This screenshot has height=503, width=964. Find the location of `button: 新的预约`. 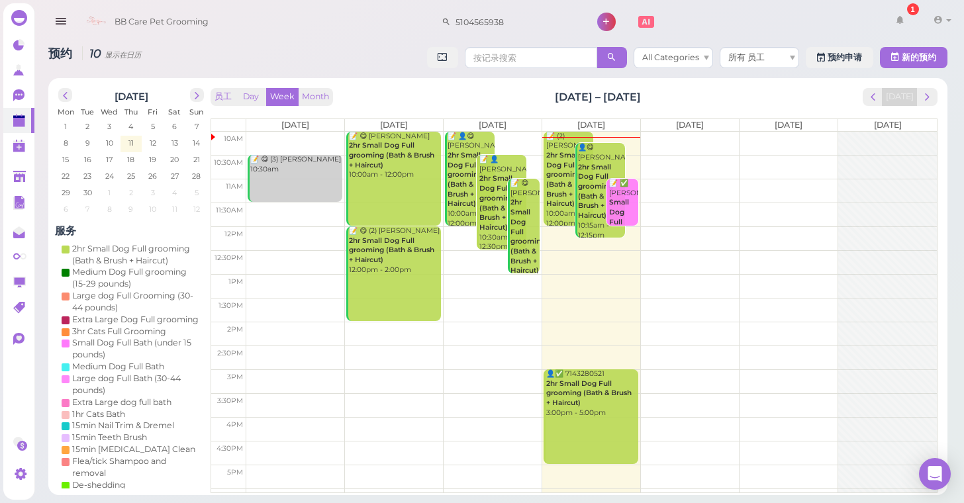

button: 新的预约 is located at coordinates (914, 58).